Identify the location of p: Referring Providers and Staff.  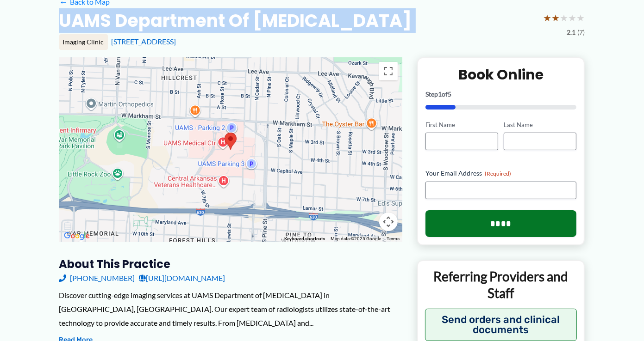
(501, 285).